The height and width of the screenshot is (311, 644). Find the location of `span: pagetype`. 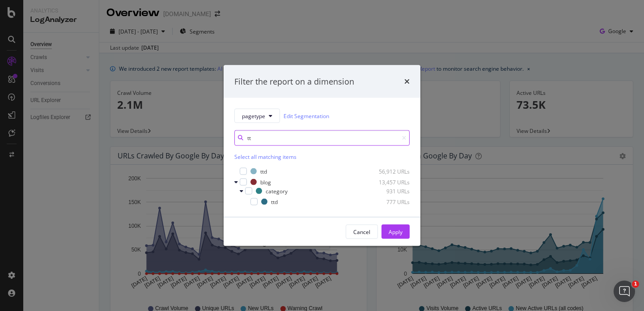

span: pagetype is located at coordinates (254, 115).